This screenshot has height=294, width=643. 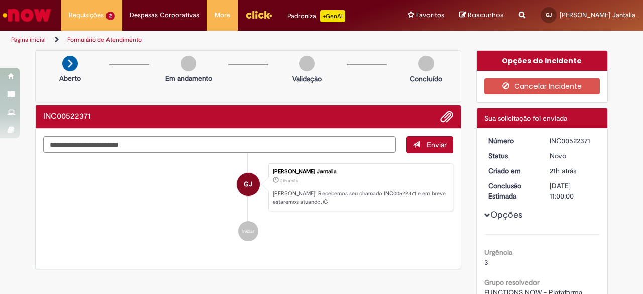 I want to click on p: Em andamento, so click(x=189, y=78).